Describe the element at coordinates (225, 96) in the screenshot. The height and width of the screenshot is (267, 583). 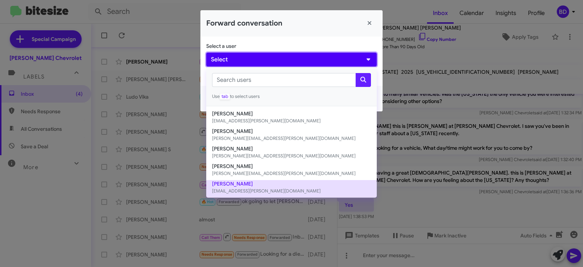
I see `span: tab` at that location.